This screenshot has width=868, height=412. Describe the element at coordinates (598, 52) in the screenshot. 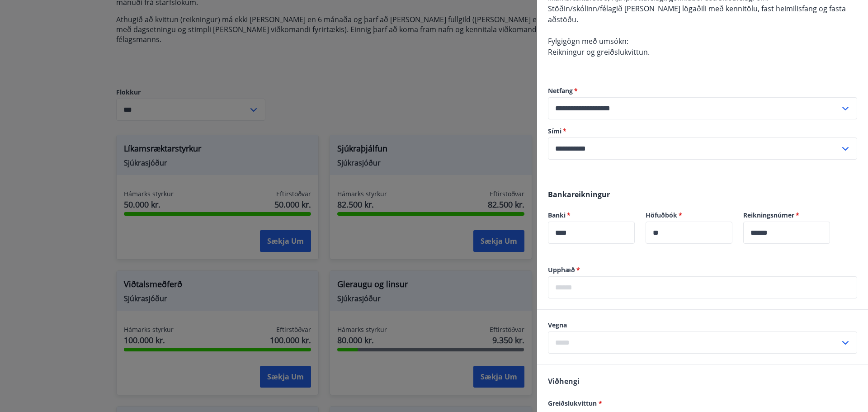

I see `span: Reikningur og greiðslukvittun.` at that location.